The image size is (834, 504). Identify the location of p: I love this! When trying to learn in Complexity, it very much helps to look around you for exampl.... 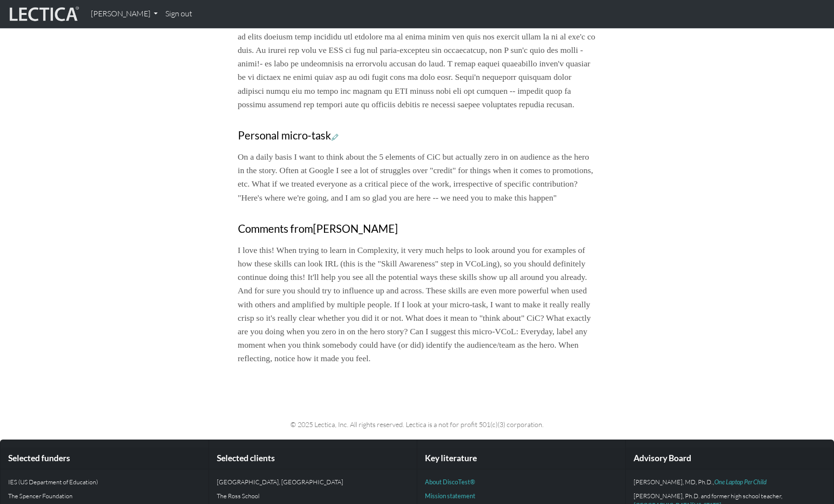
(417, 304).